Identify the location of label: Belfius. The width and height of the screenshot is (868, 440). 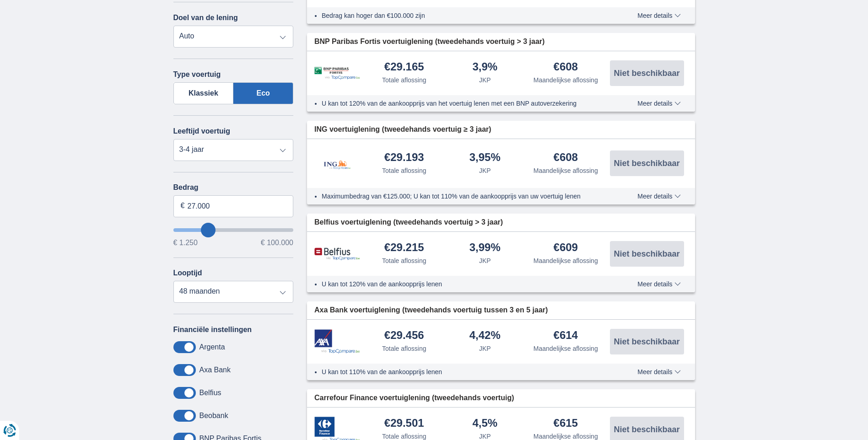
(211, 393).